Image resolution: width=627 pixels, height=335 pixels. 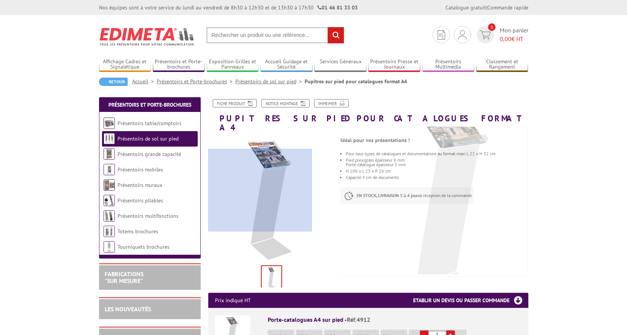 I want to click on a: devis rapide 0 Mon panier 0,00€ HT, so click(x=502, y=35).